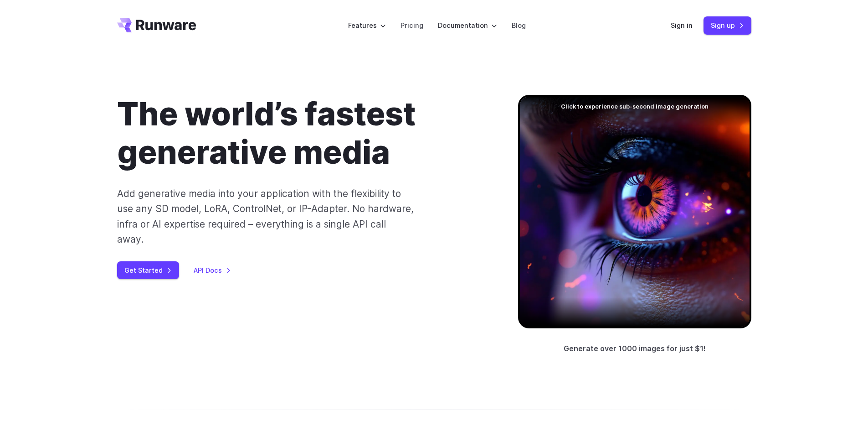 The image size is (868, 431). What do you see at coordinates (213, 270) in the screenshot?
I see `a: API Docs` at bounding box center [213, 270].